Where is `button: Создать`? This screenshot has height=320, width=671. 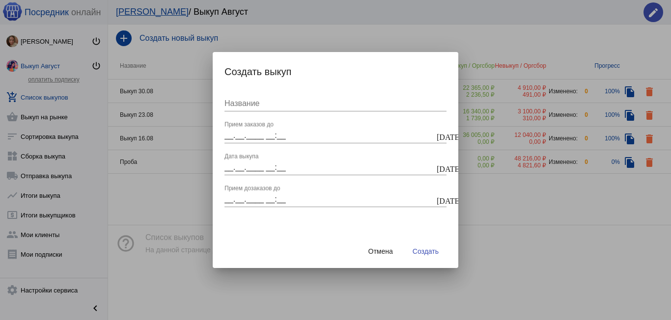 button: Создать is located at coordinates (426, 252).